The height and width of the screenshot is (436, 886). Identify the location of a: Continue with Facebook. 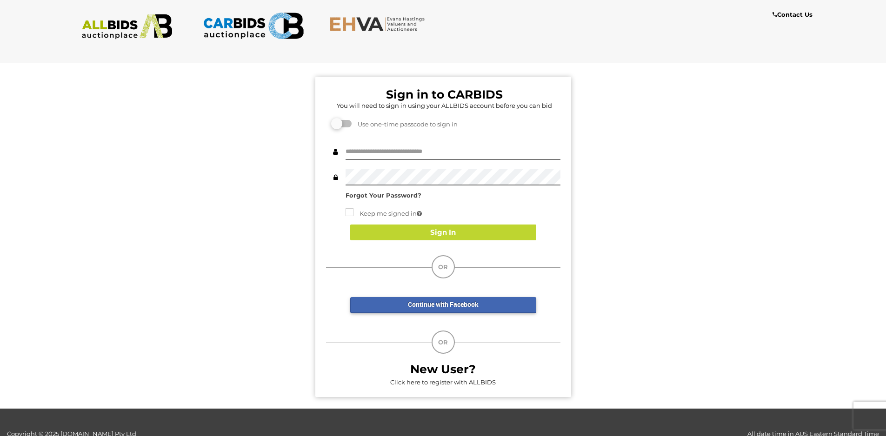
(443, 305).